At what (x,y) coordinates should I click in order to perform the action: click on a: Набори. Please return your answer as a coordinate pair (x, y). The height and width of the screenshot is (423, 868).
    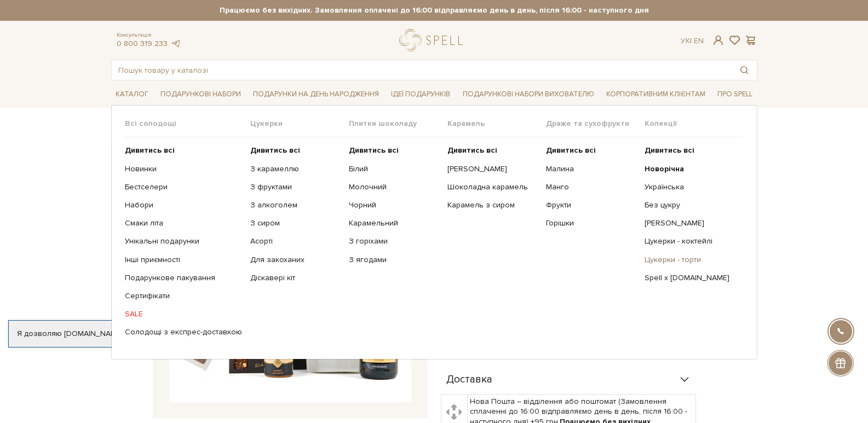
    Looking at the image, I should click on (184, 205).